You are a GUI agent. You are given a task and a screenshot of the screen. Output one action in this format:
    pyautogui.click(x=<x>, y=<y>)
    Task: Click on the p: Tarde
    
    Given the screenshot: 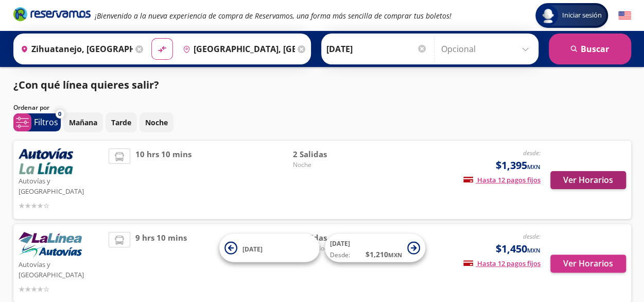 What is the action you would take?
    pyautogui.click(x=121, y=122)
    